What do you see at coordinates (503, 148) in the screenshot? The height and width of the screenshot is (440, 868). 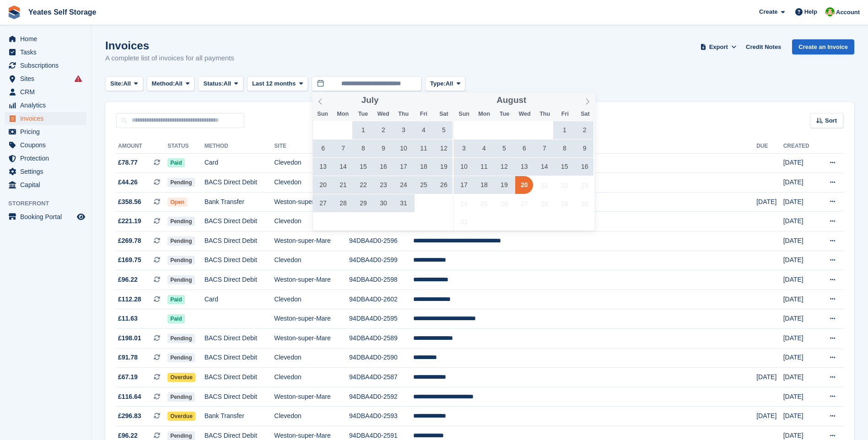 I see `span: August 5, 2025` at bounding box center [503, 148].